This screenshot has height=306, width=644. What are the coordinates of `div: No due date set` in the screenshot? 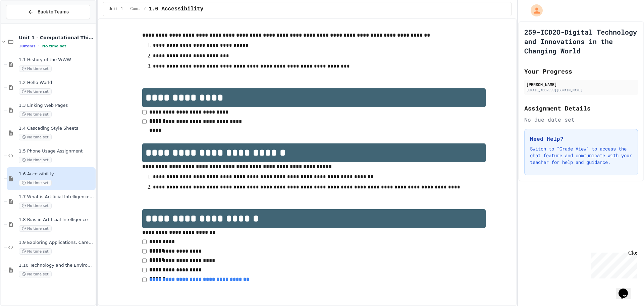 It's located at (581, 120).